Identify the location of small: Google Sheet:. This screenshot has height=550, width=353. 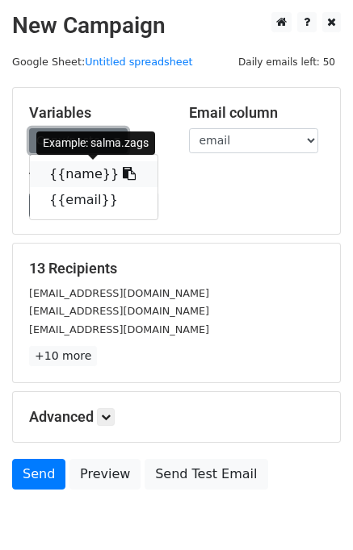
(102, 61).